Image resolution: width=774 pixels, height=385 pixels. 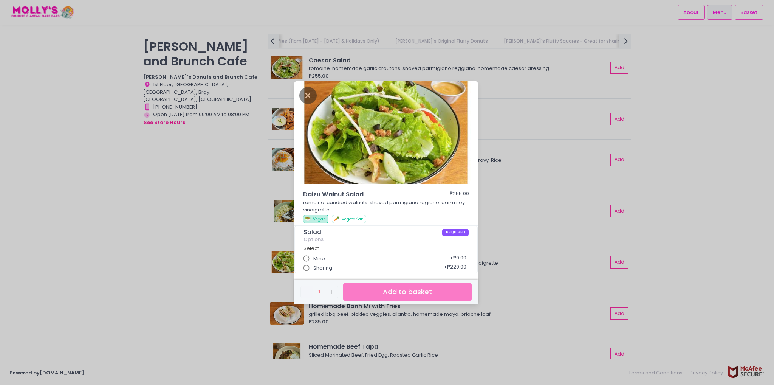 What do you see at coordinates (319, 259) in the screenshot?
I see `span: Mine` at bounding box center [319, 259].